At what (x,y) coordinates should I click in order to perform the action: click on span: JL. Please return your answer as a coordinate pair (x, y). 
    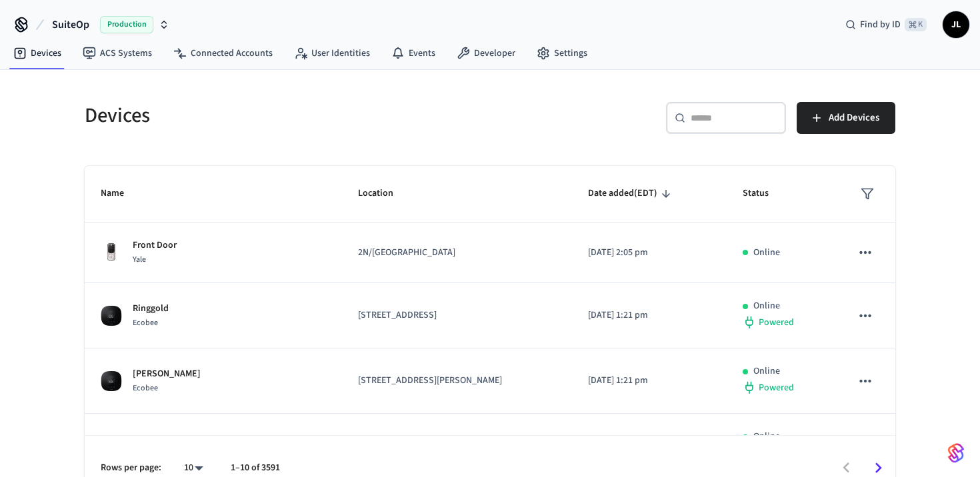
    Looking at the image, I should click on (956, 25).